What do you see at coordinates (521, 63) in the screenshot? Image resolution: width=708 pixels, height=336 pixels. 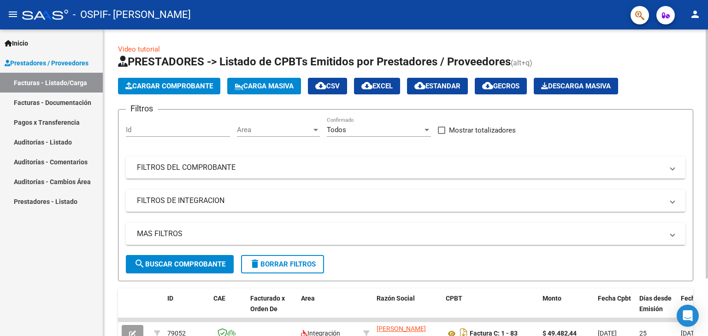 I see `span: (alt+q)` at bounding box center [521, 63].